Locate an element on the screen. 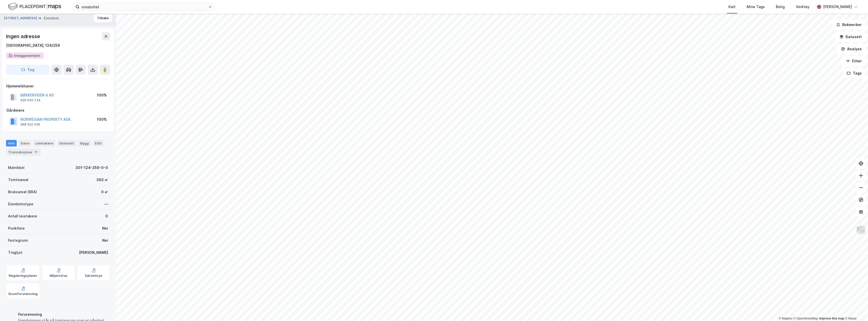 The width and height of the screenshot is (868, 321). a: Improve this map is located at coordinates (832, 319).